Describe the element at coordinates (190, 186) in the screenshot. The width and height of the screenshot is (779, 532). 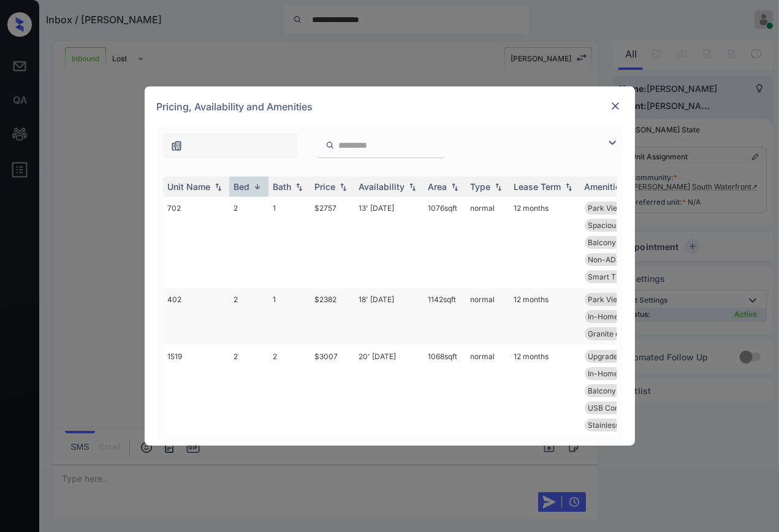
I see `div: Unit Name` at that location.